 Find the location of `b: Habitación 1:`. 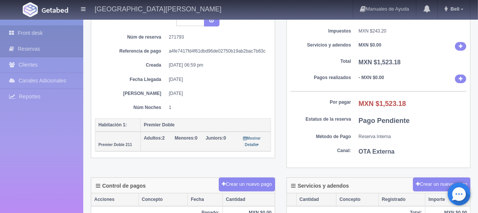

b: Habitación 1: is located at coordinates (112, 125).